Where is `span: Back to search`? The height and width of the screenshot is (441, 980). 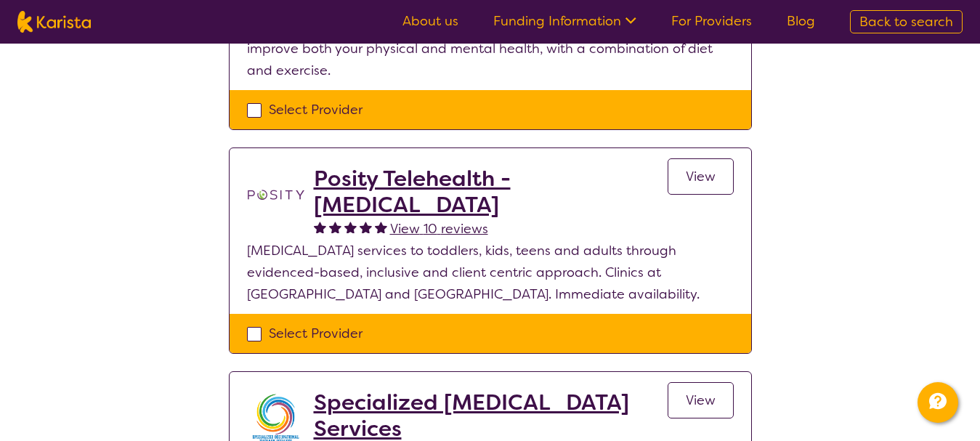 span: Back to search is located at coordinates (906, 22).